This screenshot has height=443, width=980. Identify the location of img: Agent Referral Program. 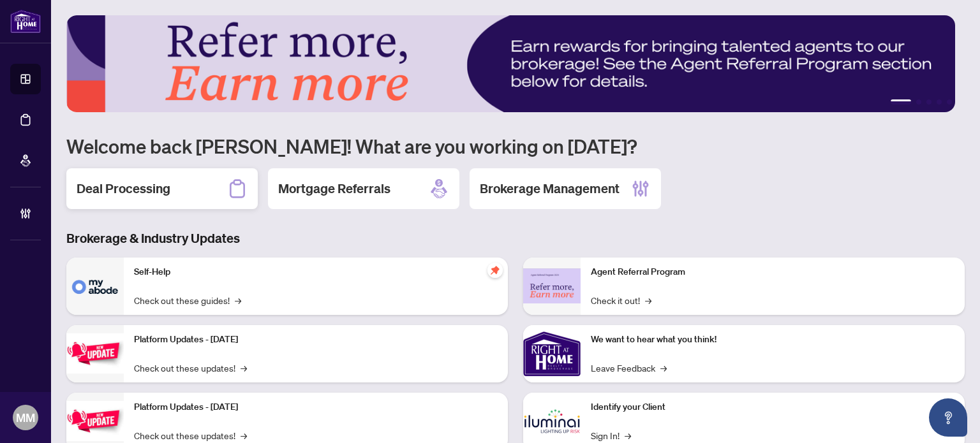
(551, 285).